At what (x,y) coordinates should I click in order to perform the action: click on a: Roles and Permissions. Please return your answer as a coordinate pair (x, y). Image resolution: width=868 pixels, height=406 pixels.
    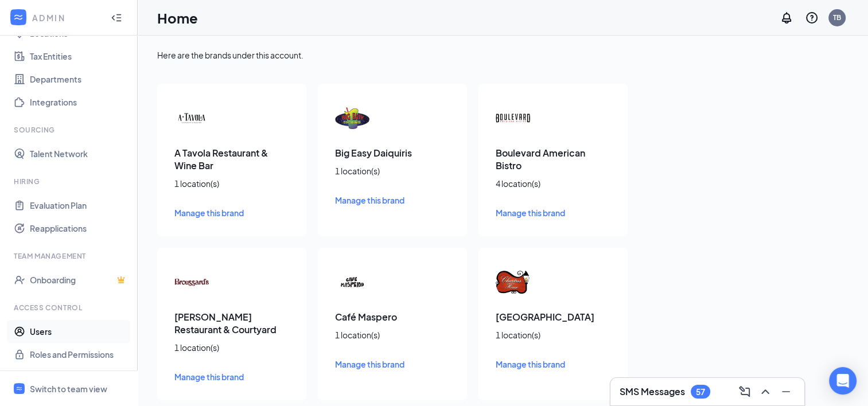
    Looking at the image, I should click on (79, 354).